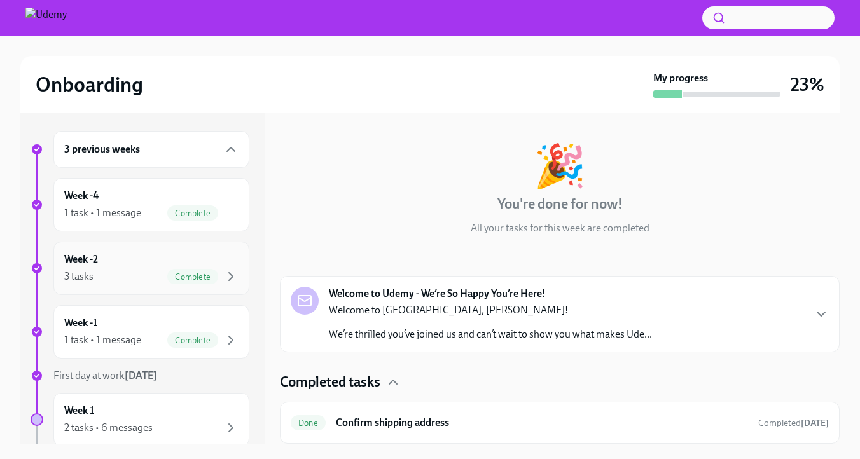  What do you see at coordinates (560, 228) in the screenshot?
I see `p: All your tasks for this week are completed` at bounding box center [560, 228].